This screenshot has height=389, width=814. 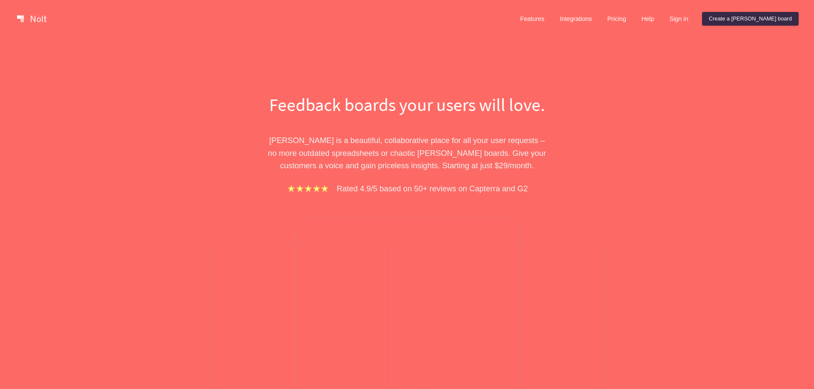 I want to click on a: Help, so click(x=648, y=19).